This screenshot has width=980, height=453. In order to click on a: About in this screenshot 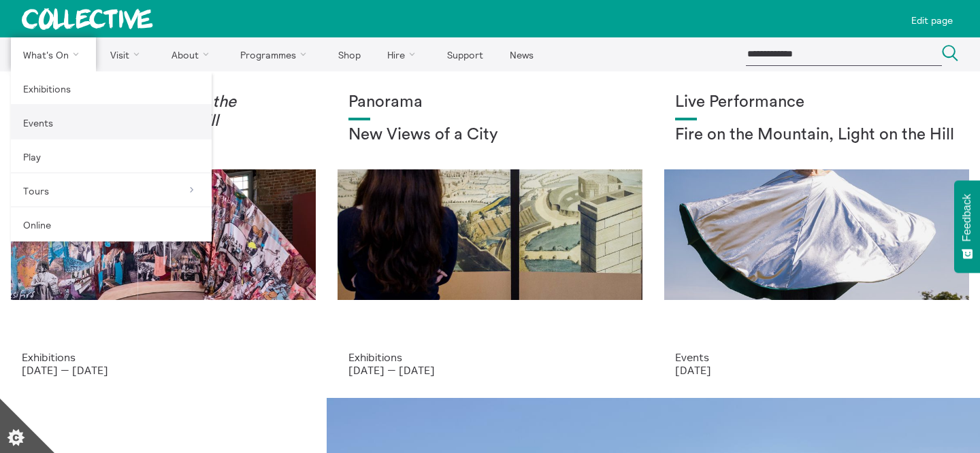, I will do `click(192, 54)`.